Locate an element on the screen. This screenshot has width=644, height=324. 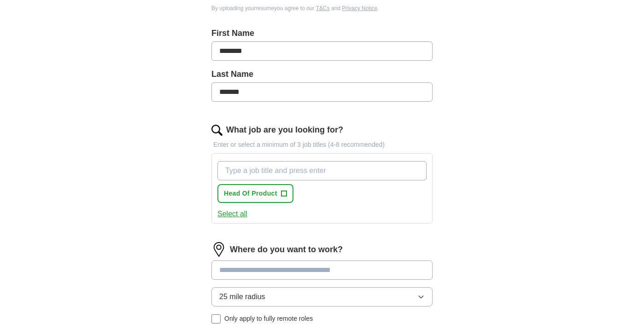
button: Select all is located at coordinates (232, 214).